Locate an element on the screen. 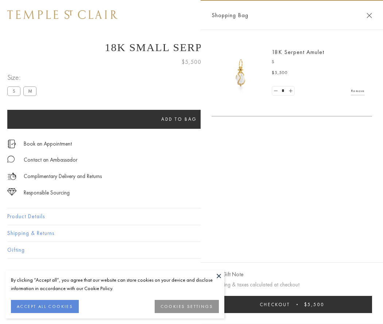 The height and width of the screenshot is (324, 383). a: 18K Serpent Amulet is located at coordinates (298, 52).